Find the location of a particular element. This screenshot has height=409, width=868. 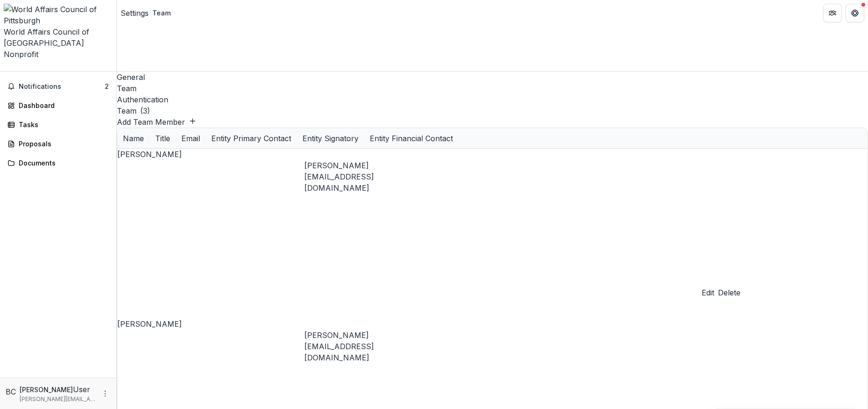

a: Authentication is located at coordinates (493, 99).